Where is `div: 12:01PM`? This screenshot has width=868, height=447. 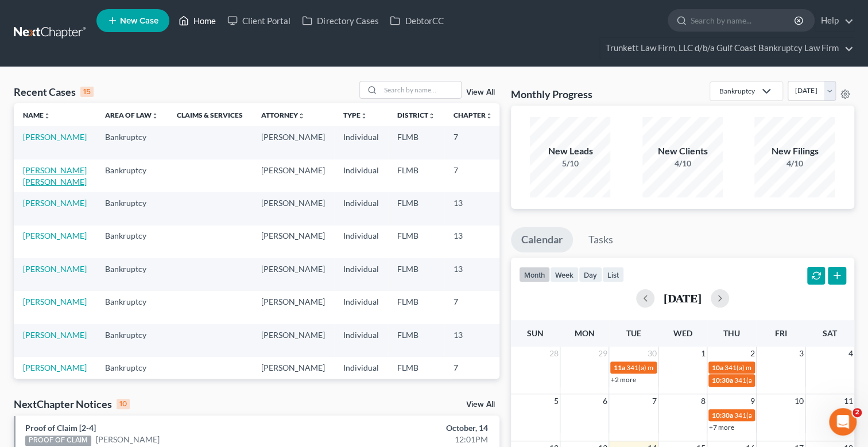 div: 12:01PM is located at coordinates (414, 439).